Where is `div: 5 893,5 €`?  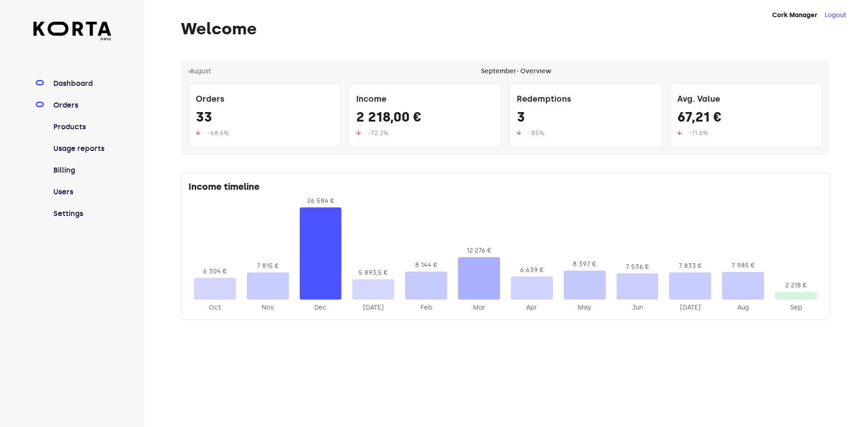
div: 5 893,5 € is located at coordinates (373, 273).